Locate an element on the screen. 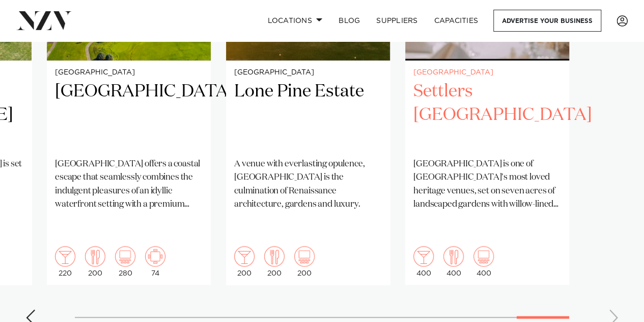  h2: Lone Pine Estate is located at coordinates (308, 114).